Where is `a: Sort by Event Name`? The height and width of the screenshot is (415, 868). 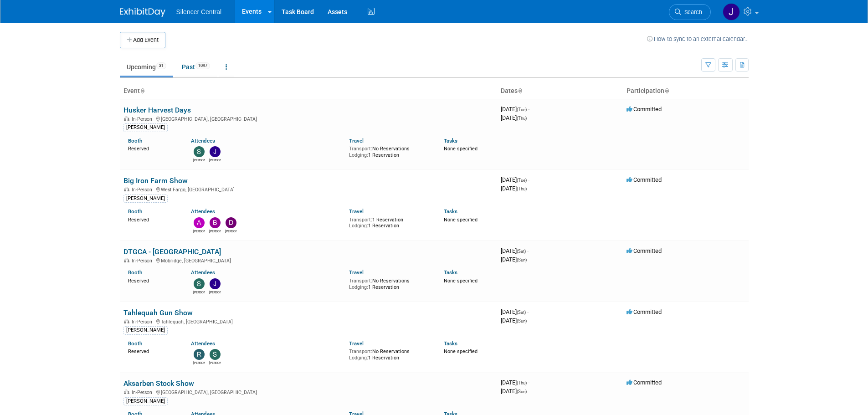 a: Sort by Event Name is located at coordinates (142, 91).